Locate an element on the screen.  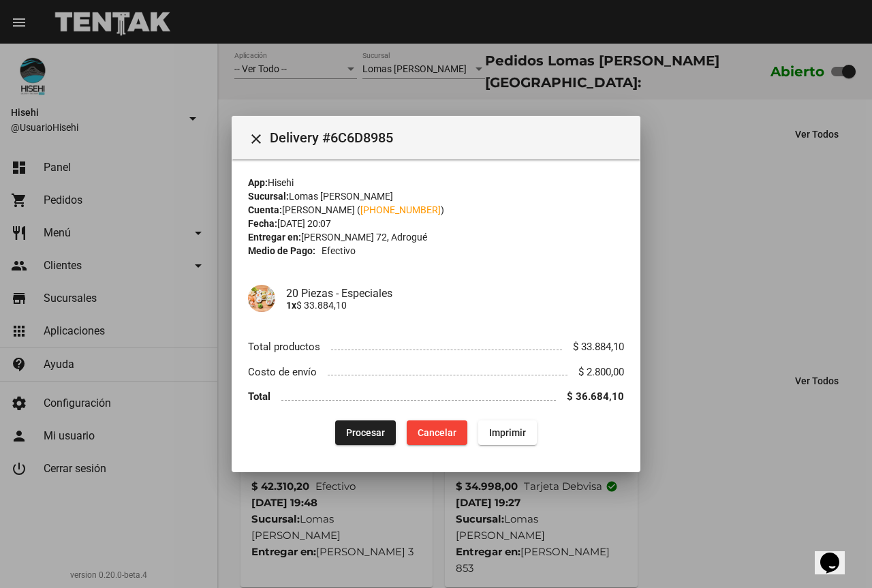
img: fbd40547-fb9e-417d-bfb2-36931e5f5d6d.jpg is located at coordinates (262, 298).